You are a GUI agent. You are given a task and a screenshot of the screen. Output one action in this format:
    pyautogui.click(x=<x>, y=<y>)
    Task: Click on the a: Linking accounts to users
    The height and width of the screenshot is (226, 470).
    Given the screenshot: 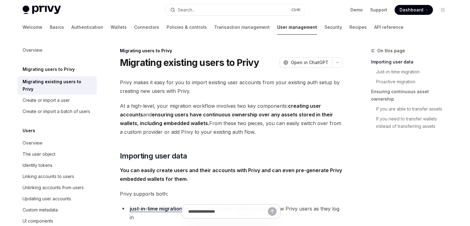 What is the action you would take?
    pyautogui.click(x=57, y=176)
    